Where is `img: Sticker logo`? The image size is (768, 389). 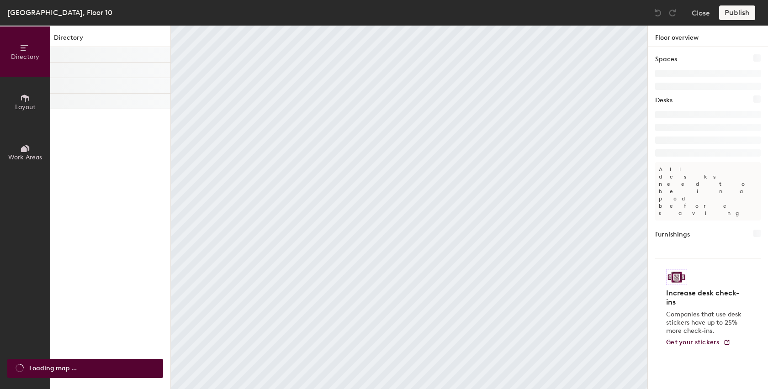
img: Sticker logo is located at coordinates (677, 277).